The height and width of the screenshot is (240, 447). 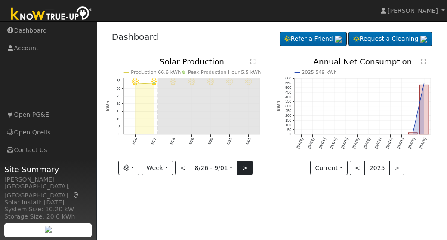 I want to click on i: 8/26 - Clear, so click(x=135, y=82).